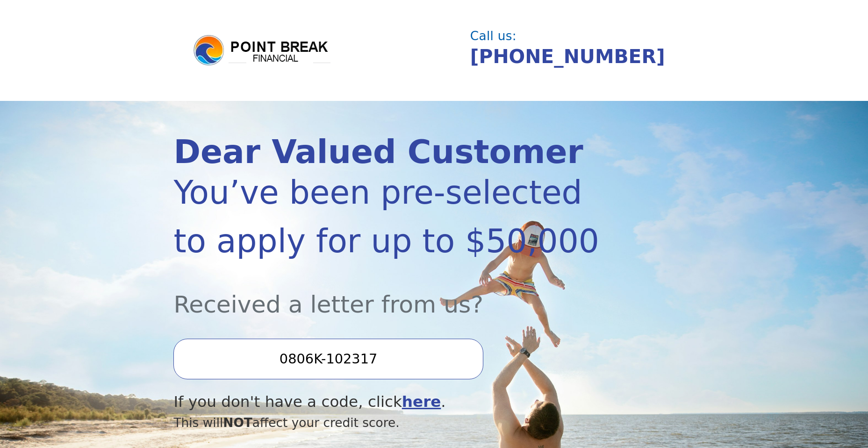 The width and height of the screenshot is (868, 448). What do you see at coordinates (395, 152) in the screenshot?
I see `div: Dear Valued Customer` at bounding box center [395, 152].